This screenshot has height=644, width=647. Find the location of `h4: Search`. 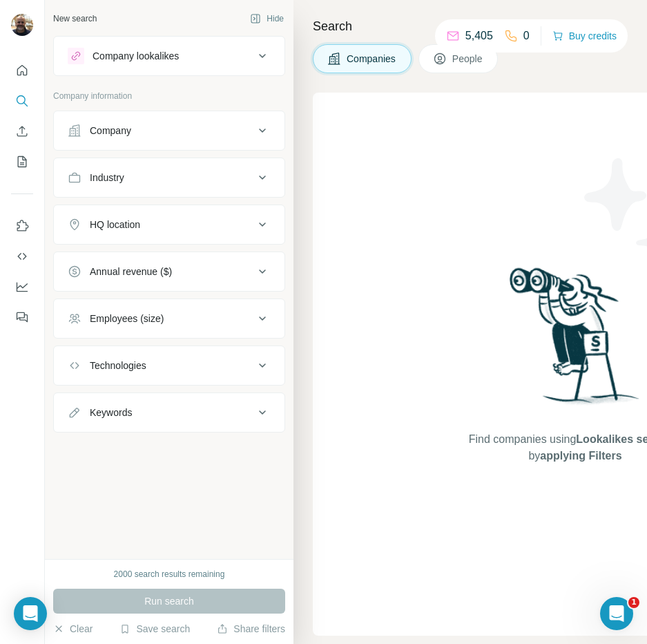

h4: Search is located at coordinates (472, 26).